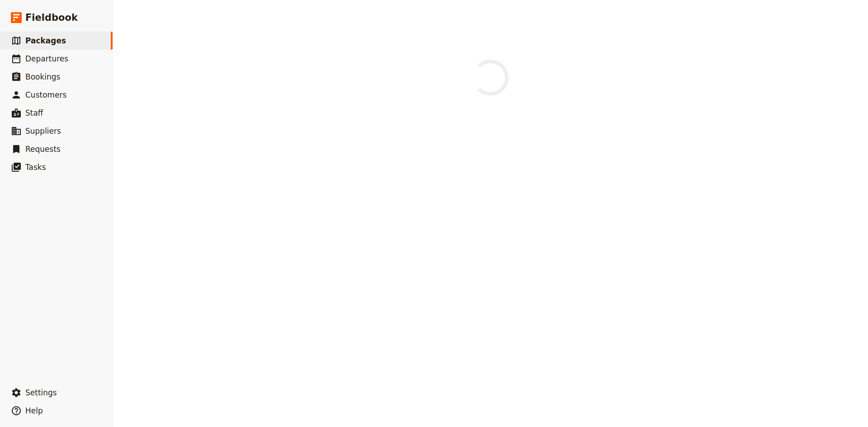 The width and height of the screenshot is (868, 427). Describe the element at coordinates (47, 59) in the screenshot. I see `span: Departures` at that location.